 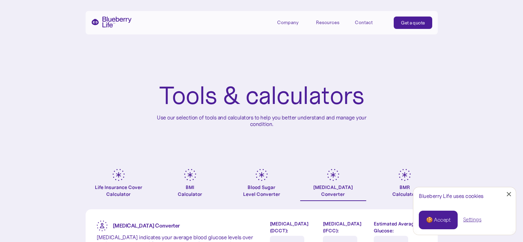 What do you see at coordinates (262, 121) in the screenshot?
I see `p: Use our selection of tools and calculators to help you better understand and manage your condition.` at bounding box center [262, 121].